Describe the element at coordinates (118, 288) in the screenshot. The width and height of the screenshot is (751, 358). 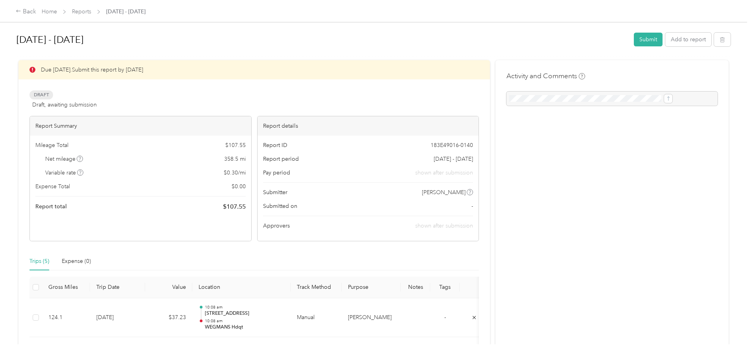
I see `th: Trip Date` at that location.